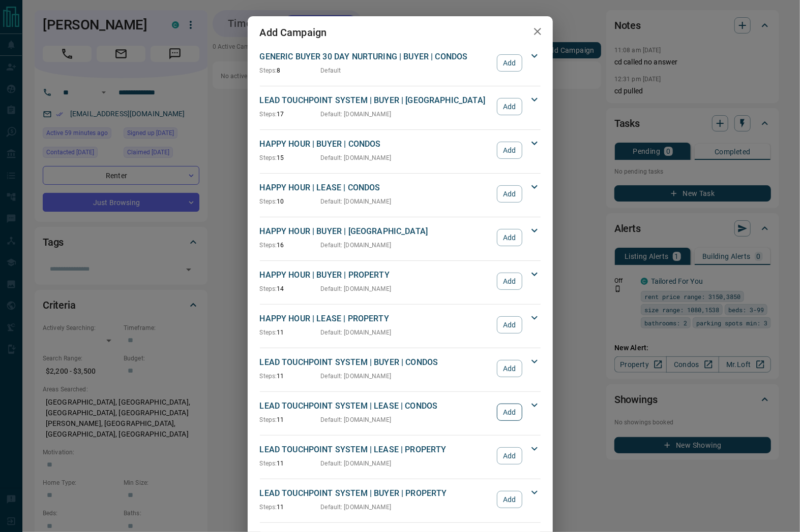  I want to click on p: LEAD TOUCHPOINT SYSTEM | LEASE | PROPERTY, so click(376, 450).